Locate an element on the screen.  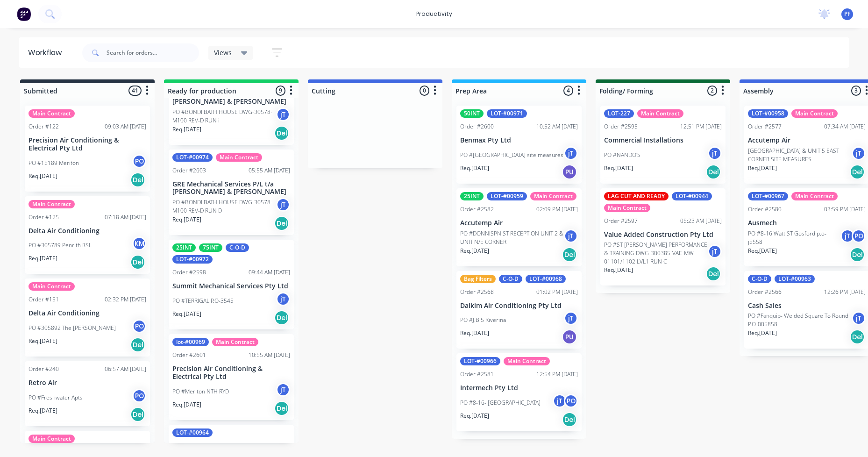
div: LOT-#00971 is located at coordinates (507, 114).